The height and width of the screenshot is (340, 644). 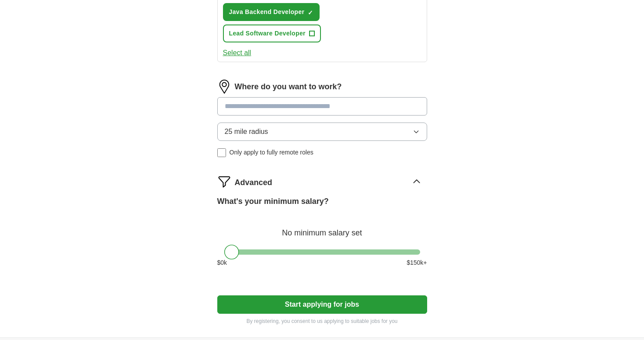 I want to click on img: location.png, so click(x=225, y=87).